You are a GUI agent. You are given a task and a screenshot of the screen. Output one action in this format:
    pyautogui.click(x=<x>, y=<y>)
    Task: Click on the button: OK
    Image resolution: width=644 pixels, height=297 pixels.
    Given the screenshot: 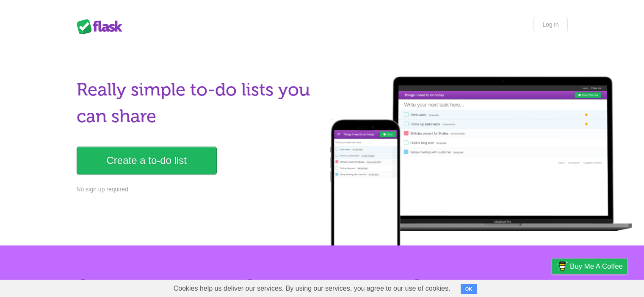 What is the action you would take?
    pyautogui.click(x=469, y=289)
    